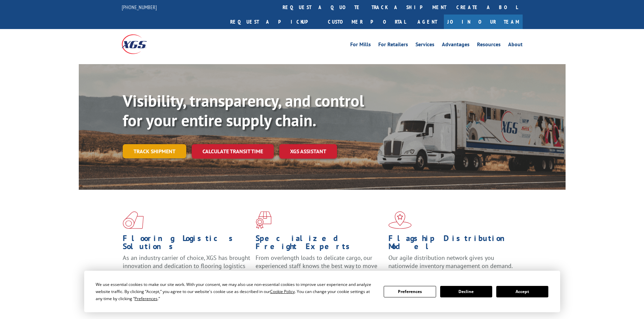 The image size is (644, 319). I want to click on div: Cookie Consent Prompt, so click(322, 292).